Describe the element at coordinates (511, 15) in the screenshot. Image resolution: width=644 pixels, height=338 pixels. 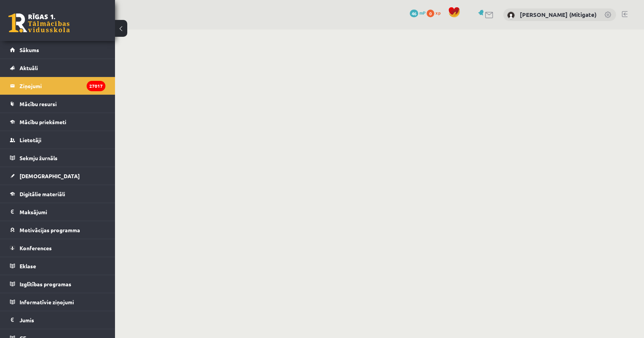
I see `img: Vitālijs Viļums (Mitigate)` at that location.